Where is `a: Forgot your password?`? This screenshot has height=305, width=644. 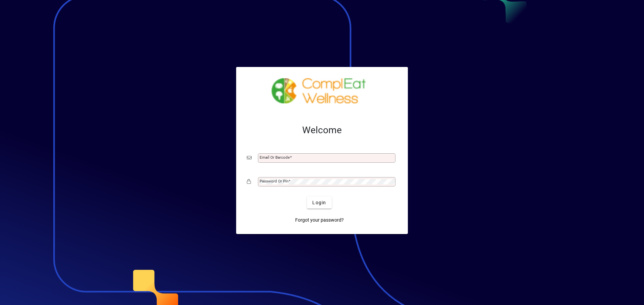 a: Forgot your password? is located at coordinates (319, 220).